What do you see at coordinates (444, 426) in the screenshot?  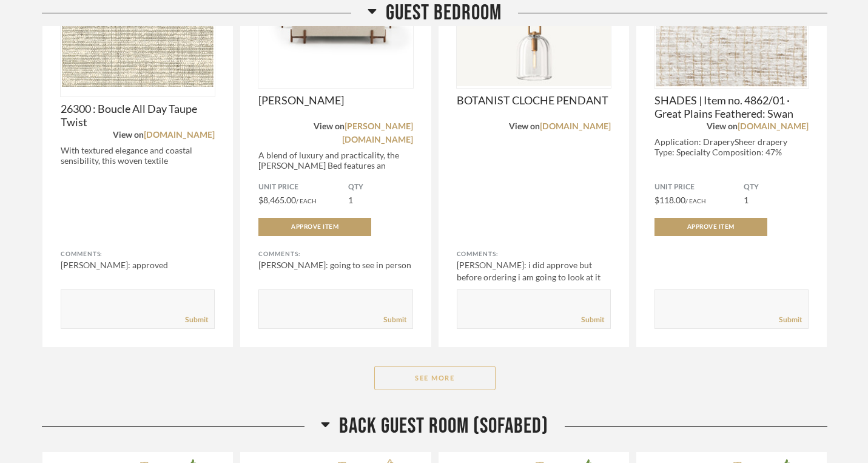 I see `span: Back Guest Room (Sofabed)` at bounding box center [444, 426].